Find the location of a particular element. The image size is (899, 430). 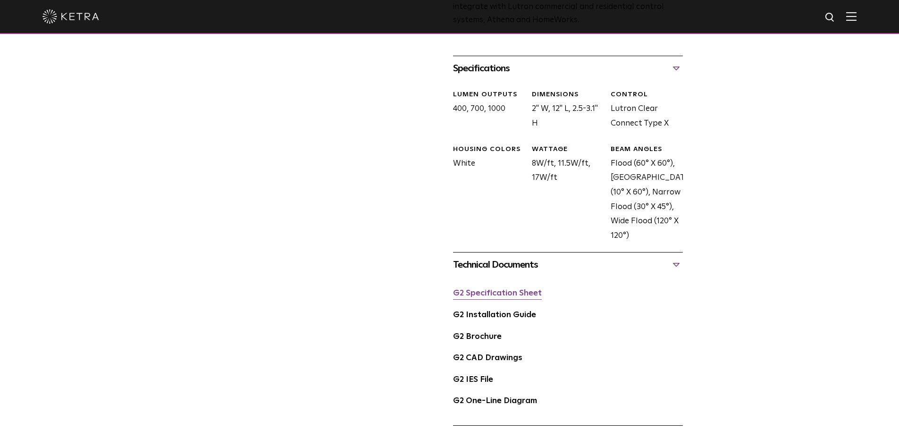

img: ketra-logo-2019-white is located at coordinates (71, 17).